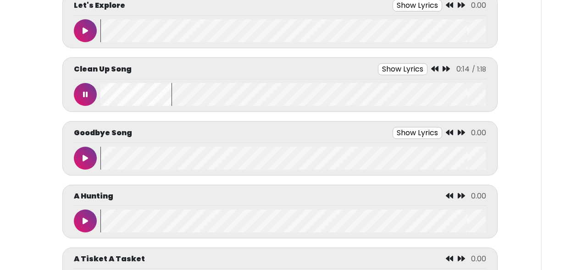  What do you see at coordinates (109, 259) in the screenshot?
I see `p: A Tisket A Tasket` at bounding box center [109, 259].